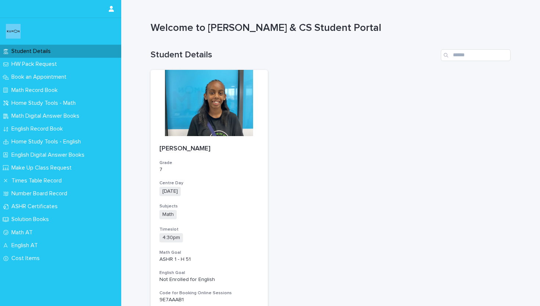 Image resolution: width=540 pixels, height=306 pixels. I want to click on h3: Centre Day, so click(209, 183).